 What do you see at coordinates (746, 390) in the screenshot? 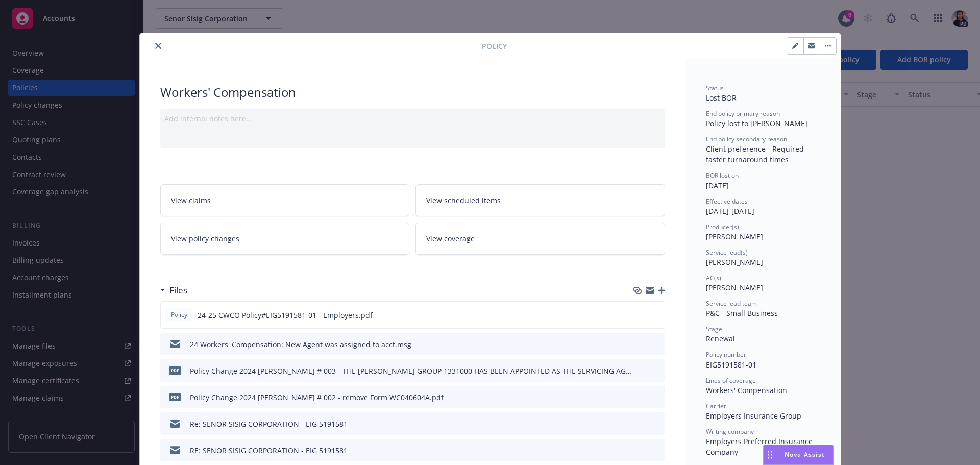
I see `span: Workers' Compensation` at bounding box center [746, 390].